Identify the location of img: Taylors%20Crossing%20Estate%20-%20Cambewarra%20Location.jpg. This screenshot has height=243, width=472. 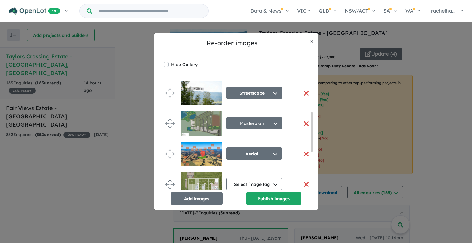
(201, 154).